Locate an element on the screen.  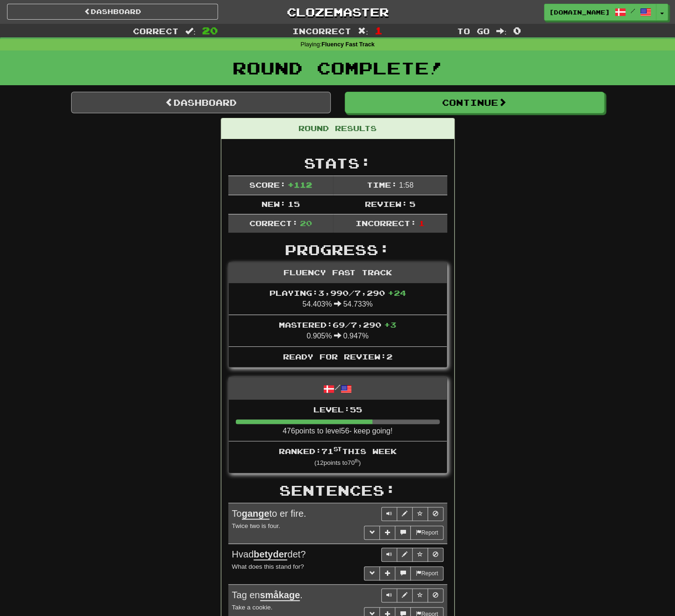
span: Score: is located at coordinates (267, 184).